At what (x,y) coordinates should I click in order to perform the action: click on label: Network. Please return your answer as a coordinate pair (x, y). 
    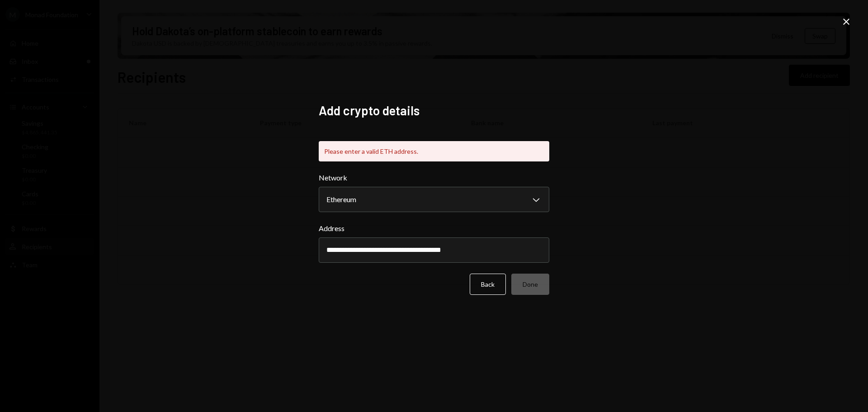
    Looking at the image, I should click on (434, 177).